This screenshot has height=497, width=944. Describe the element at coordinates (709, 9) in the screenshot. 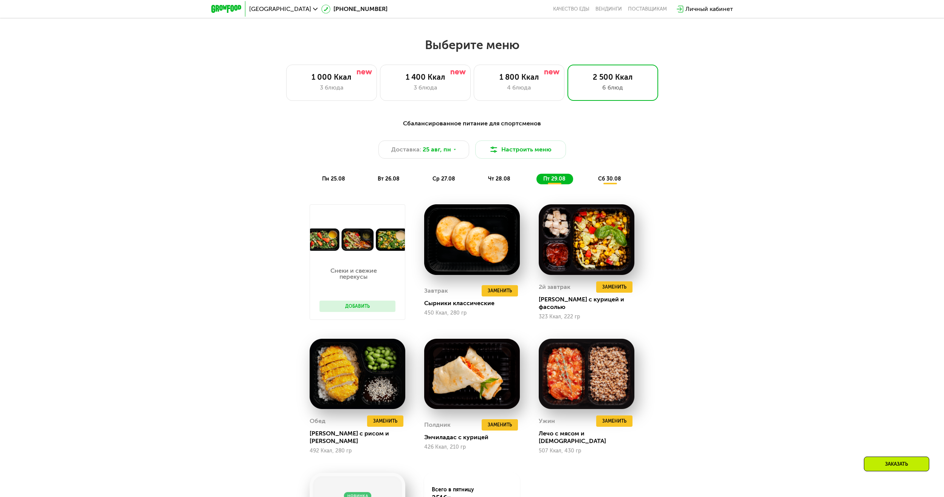

I see `div: Личный кабинет` at that location.